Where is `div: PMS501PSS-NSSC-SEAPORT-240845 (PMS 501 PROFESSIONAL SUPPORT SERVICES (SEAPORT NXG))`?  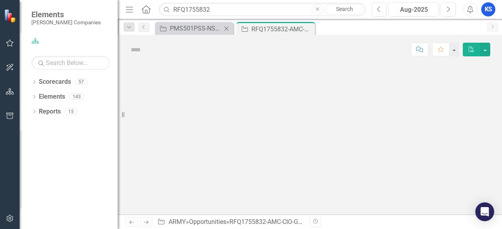 div: PMS501PSS-NSSC-SEAPORT-240845 (PMS 501 PROFESSIONAL SUPPORT SERVICES (SEAPORT NXG)) is located at coordinates (196, 28).